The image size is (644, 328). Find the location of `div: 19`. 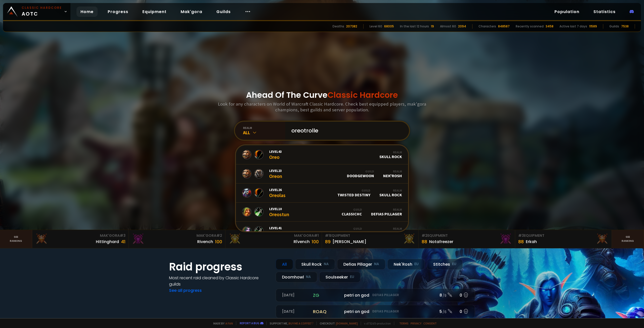

div: 19 is located at coordinates (432, 26).